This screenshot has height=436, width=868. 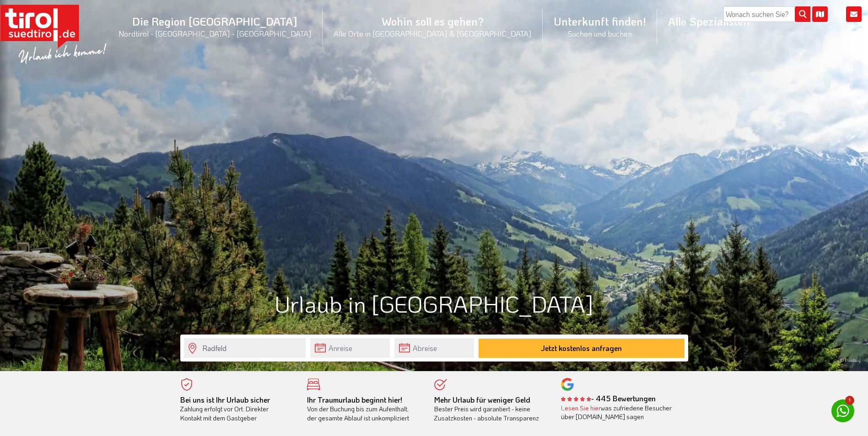 I want to click on i: Karte öffnen, so click(x=820, y=14).